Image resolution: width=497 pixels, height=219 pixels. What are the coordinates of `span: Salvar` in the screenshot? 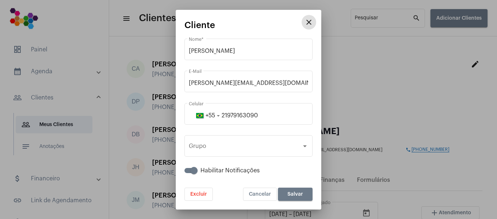 It's located at (295, 194).